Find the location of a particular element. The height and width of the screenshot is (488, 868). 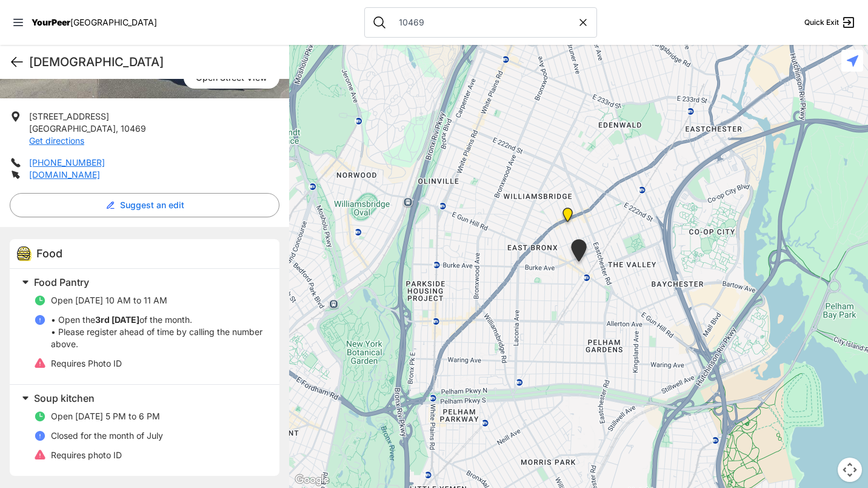

p: Closed for the month of July is located at coordinates (107, 435).